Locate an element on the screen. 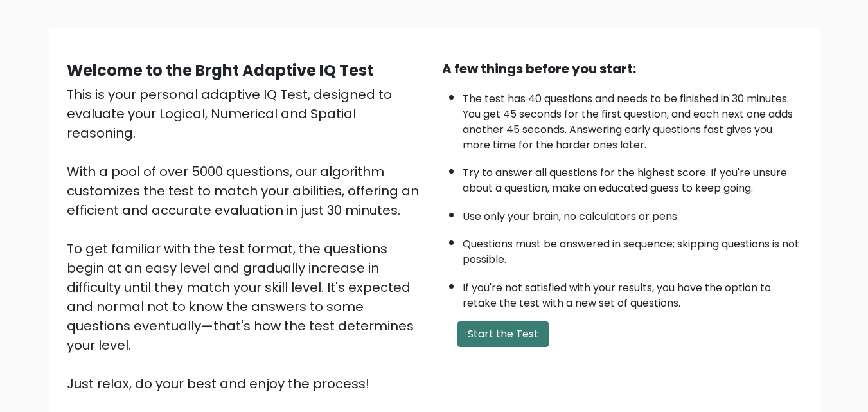 The width and height of the screenshot is (868, 412). li: If you're not satisfied with your results, you have the option to retake the test with a new set ... is located at coordinates (632, 292).